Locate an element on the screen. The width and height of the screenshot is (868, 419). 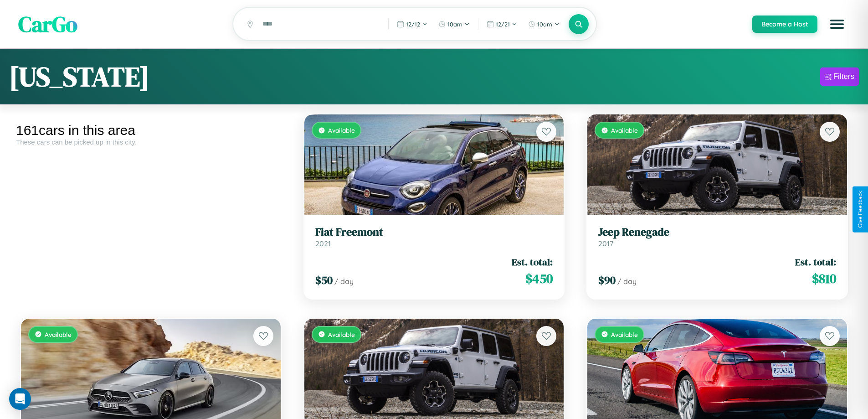
span: $ 90 is located at coordinates (607, 280).